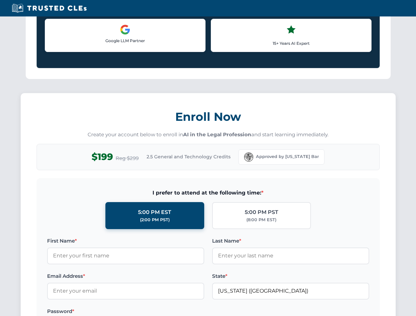 The image size is (416, 316). What do you see at coordinates (125, 256) in the screenshot?
I see `input: Enter your first name` at bounding box center [125, 256].